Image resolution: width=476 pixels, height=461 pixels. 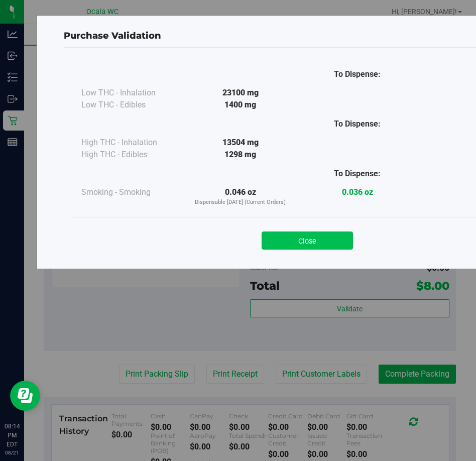 I want to click on div: High THC - Edibles, so click(x=132, y=154).